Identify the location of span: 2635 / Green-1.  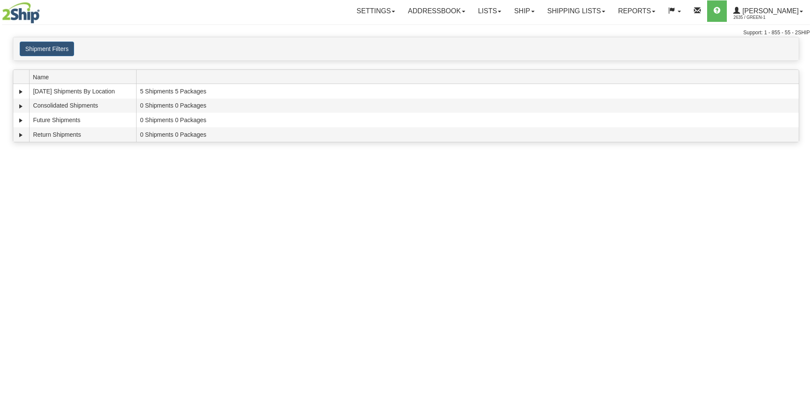
(766, 18).